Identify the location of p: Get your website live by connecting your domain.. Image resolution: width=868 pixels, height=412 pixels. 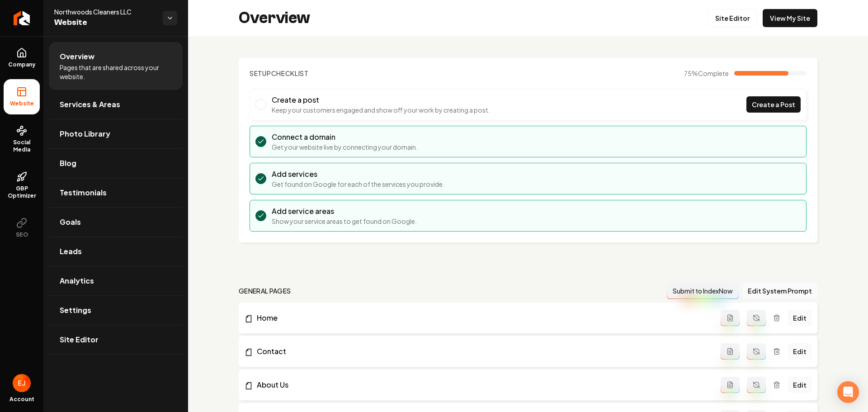
(344, 147).